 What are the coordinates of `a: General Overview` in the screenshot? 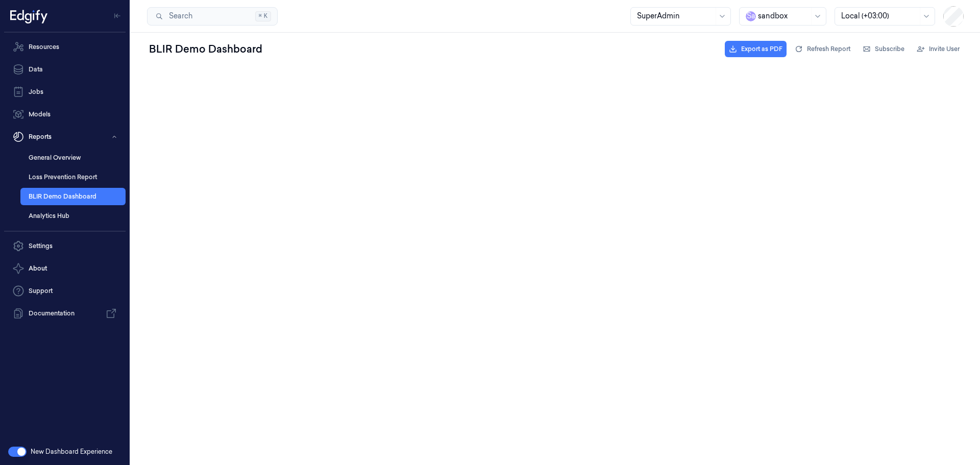 It's located at (73, 158).